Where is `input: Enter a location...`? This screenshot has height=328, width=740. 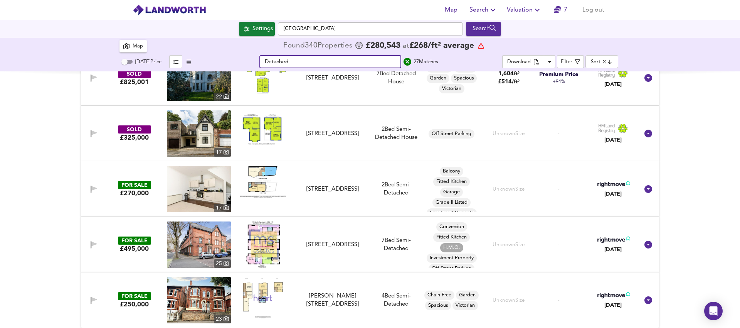
input: Enter a location... is located at coordinates (370, 29).